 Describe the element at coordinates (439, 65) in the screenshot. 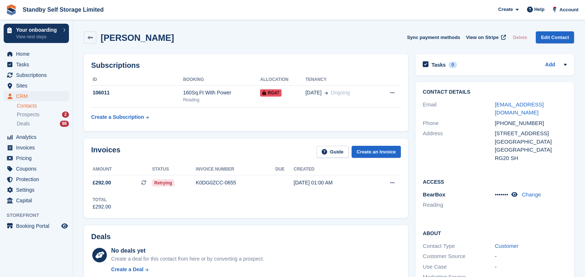

I see `h2: Tasks` at that location.